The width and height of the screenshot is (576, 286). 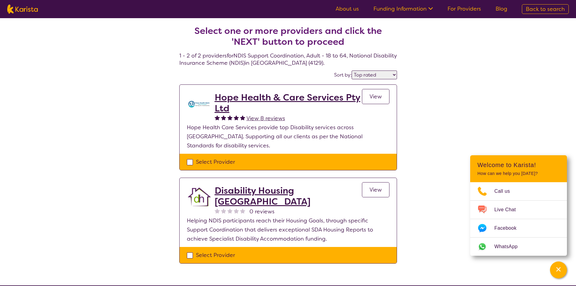 I want to click on a: Funding Information, so click(x=403, y=9).